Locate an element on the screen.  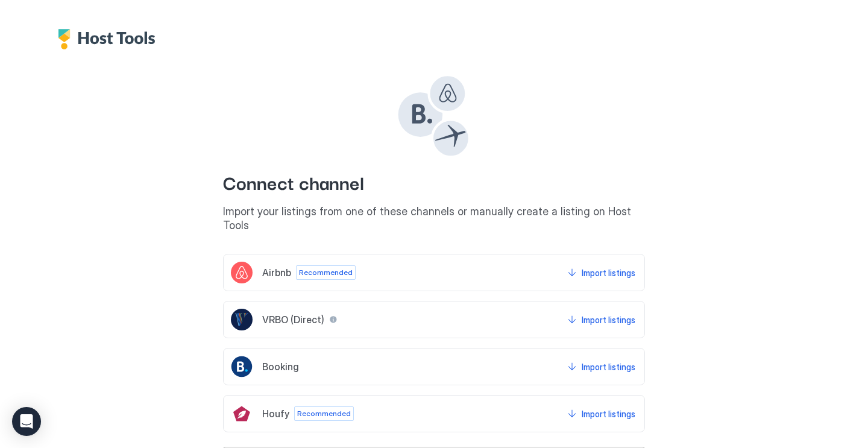
span: Import your listings from one of these channels or manually create a listing on Host Tools is located at coordinates (434, 218).